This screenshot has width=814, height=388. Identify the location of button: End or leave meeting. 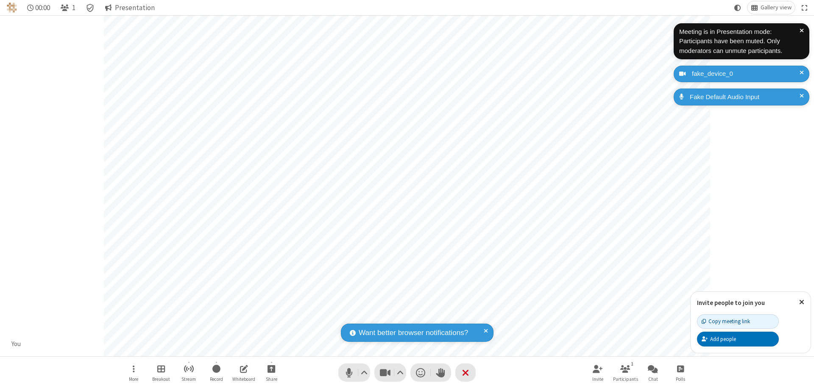
(466, 373).